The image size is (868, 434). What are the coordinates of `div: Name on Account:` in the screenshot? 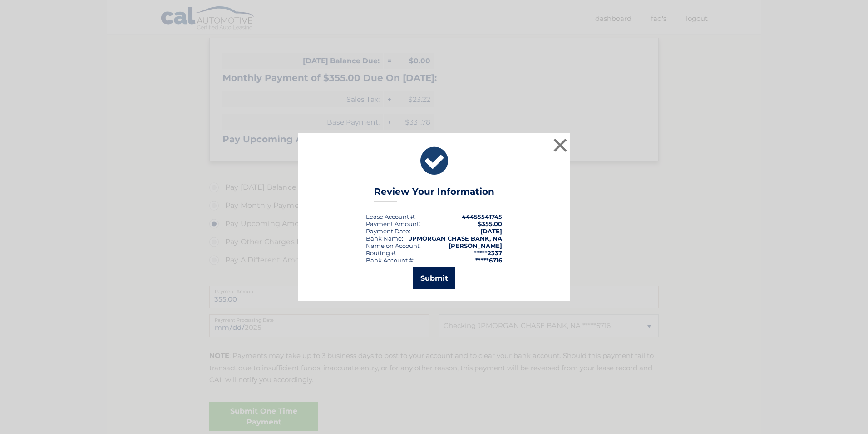 It's located at (394, 245).